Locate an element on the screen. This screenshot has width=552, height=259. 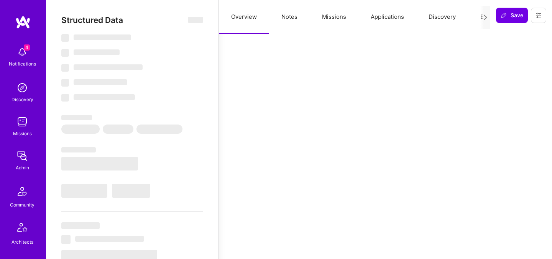
div: Missions is located at coordinates (22, 133).